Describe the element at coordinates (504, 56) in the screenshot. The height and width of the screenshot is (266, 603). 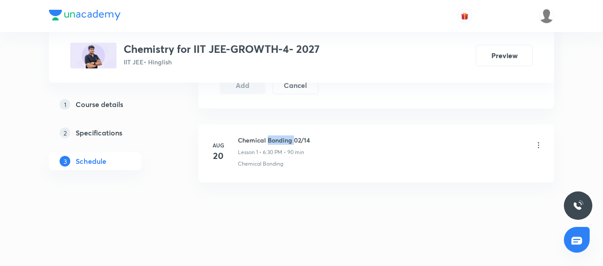
I see `button: Preview` at that location.